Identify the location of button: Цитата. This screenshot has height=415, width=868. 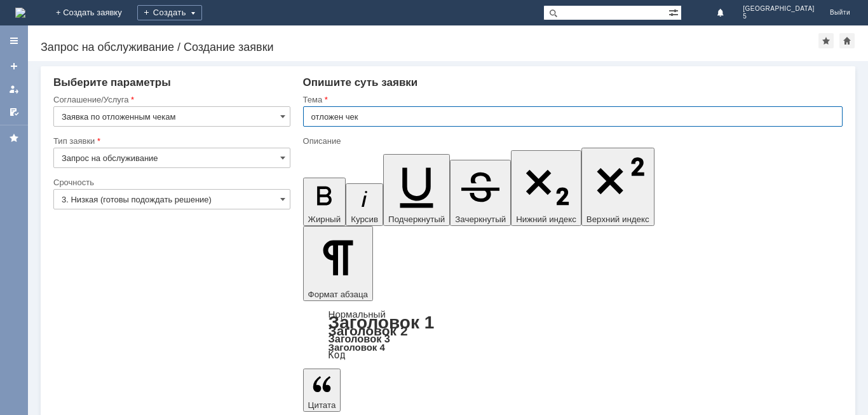
(322, 390).